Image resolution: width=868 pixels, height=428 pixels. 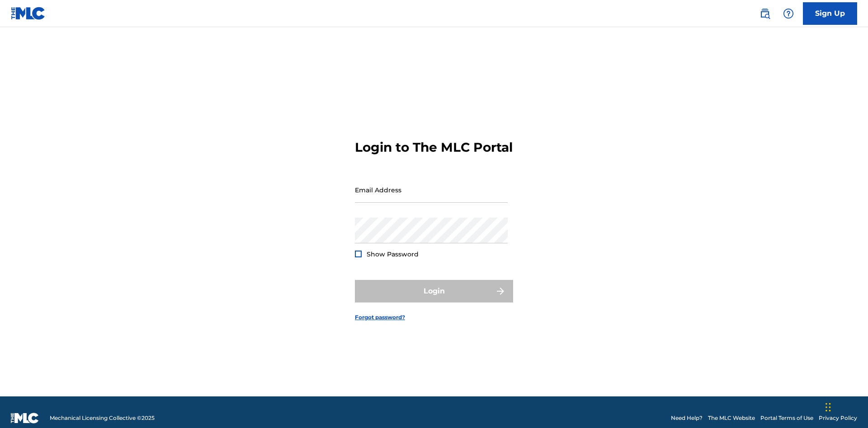 I want to click on a: Sign Up, so click(x=830, y=14).